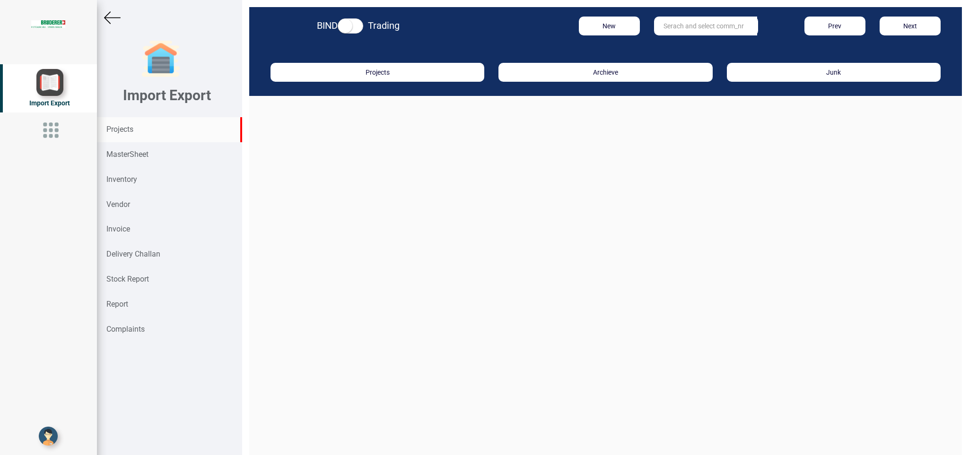  I want to click on strong: MasterSheet, so click(127, 154).